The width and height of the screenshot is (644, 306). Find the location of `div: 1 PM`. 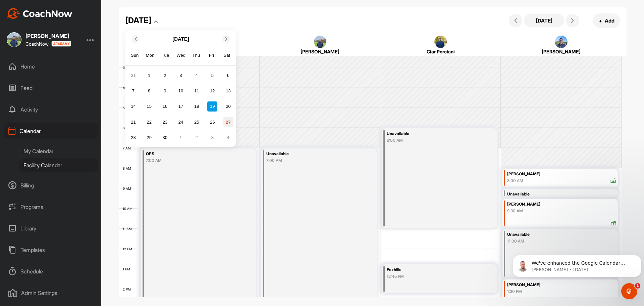

div: 1 PM is located at coordinates (128, 269).